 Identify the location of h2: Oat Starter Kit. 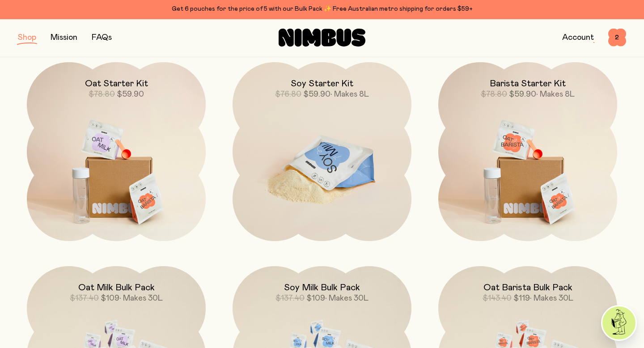
(116, 83).